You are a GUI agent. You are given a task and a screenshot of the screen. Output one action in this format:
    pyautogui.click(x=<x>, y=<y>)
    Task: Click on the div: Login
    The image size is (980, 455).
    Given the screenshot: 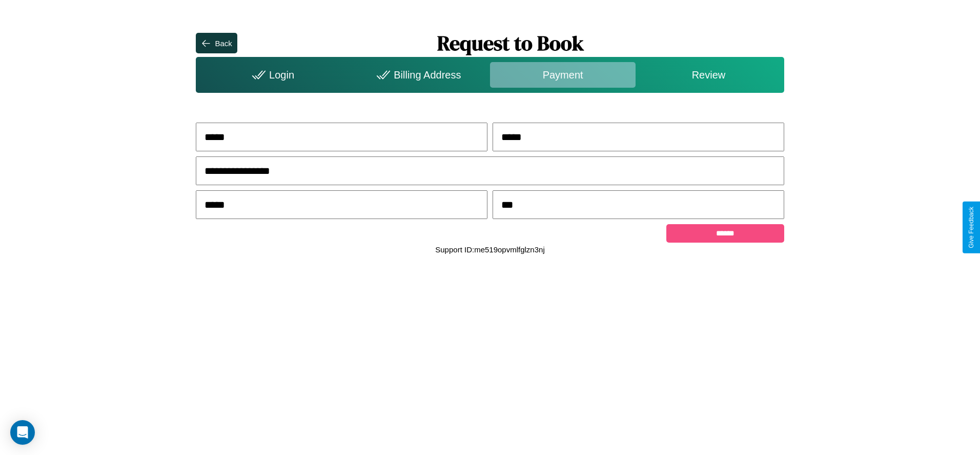 What is the action you would take?
    pyautogui.click(x=271, y=75)
    